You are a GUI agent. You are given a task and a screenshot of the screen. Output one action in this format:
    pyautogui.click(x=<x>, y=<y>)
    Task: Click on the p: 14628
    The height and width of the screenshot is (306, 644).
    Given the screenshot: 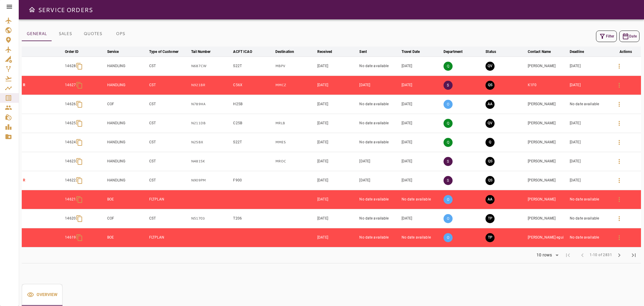 What is the action you would take?
    pyautogui.click(x=70, y=66)
    